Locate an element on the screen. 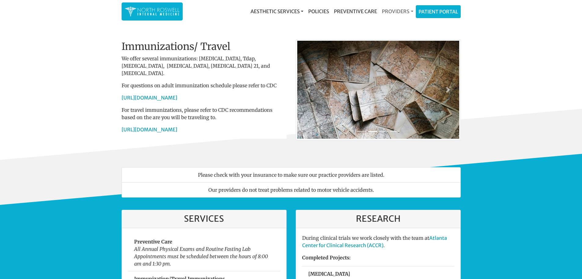 The height and width of the screenshot is (279, 582). li: Our providers do not treat problems related to motor vehicle accidents. is located at coordinates (291, 190).